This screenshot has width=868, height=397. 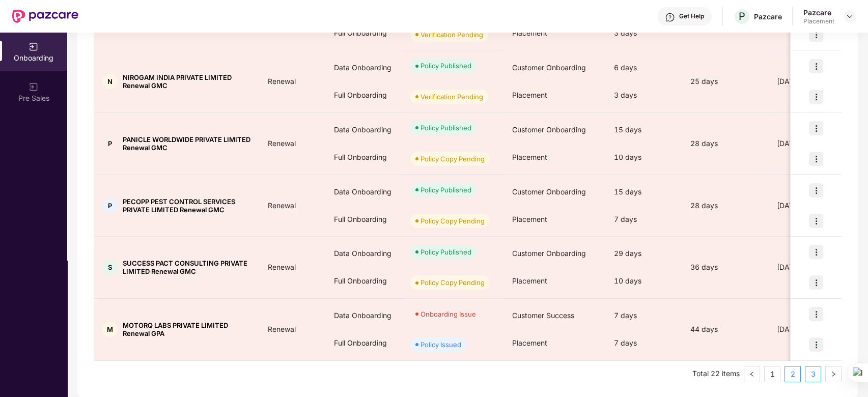 I want to click on div: S, so click(x=110, y=267).